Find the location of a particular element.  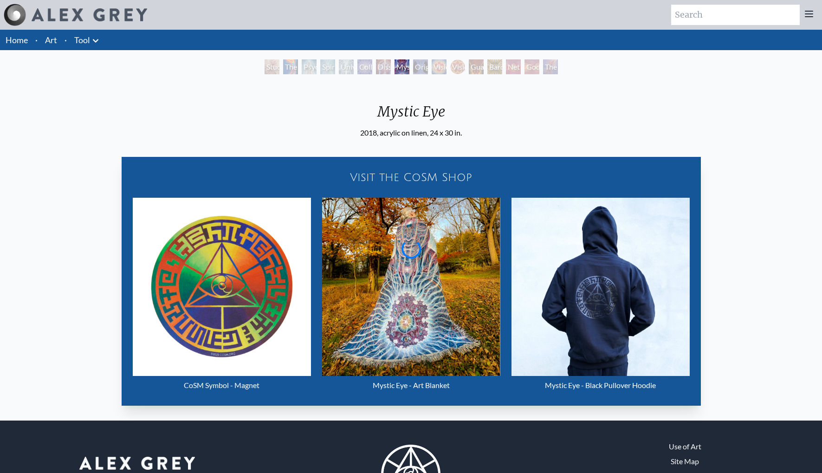

div: Universal Mind Lattice is located at coordinates (346, 67).